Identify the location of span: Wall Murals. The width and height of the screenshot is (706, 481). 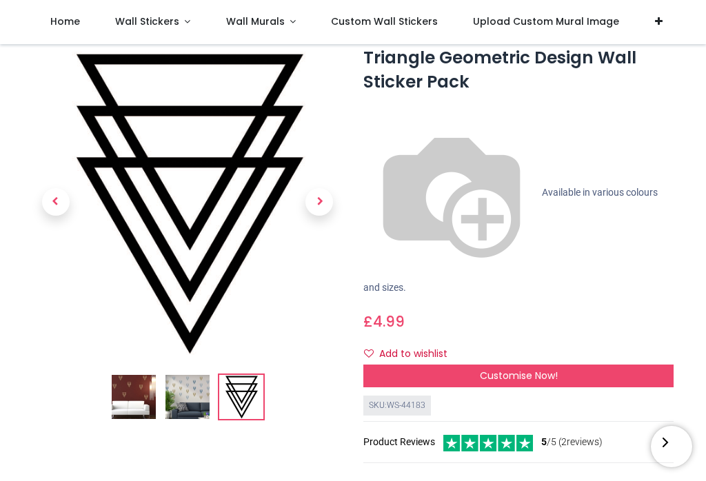
(255, 21).